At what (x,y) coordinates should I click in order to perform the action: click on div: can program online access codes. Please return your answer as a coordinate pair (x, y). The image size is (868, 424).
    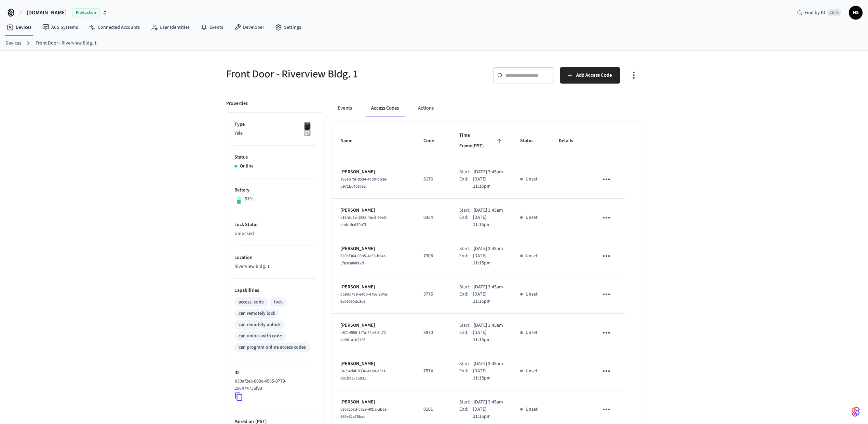
    Looking at the image, I should click on (272, 347).